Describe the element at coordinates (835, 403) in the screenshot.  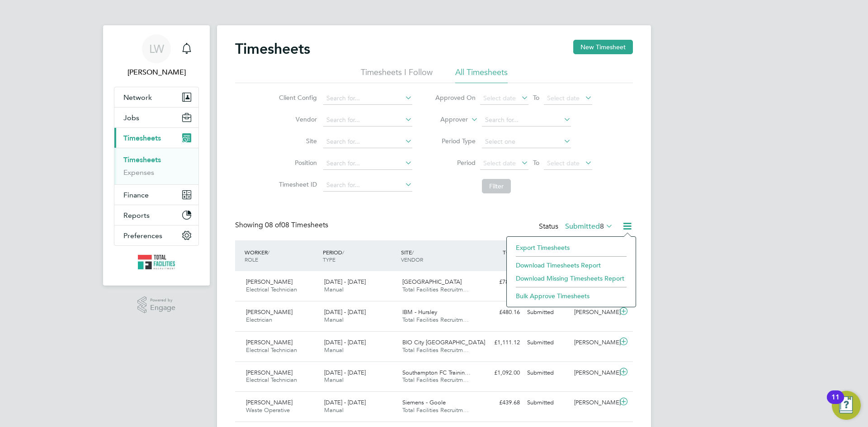
I see `div: 11` at that location.